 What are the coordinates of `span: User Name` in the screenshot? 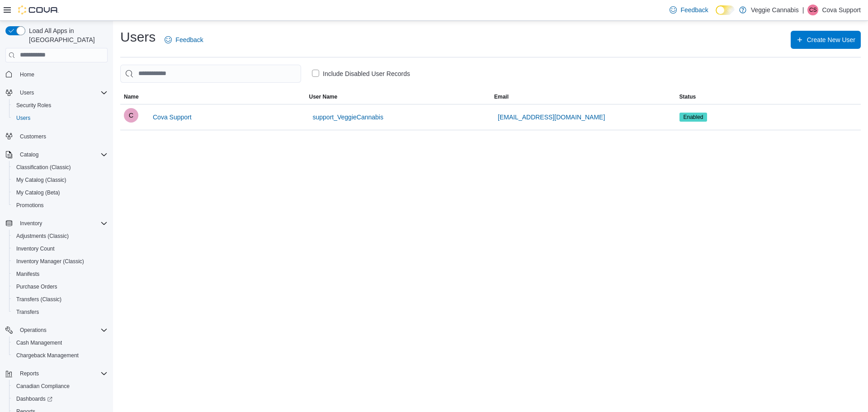 It's located at (323, 97).